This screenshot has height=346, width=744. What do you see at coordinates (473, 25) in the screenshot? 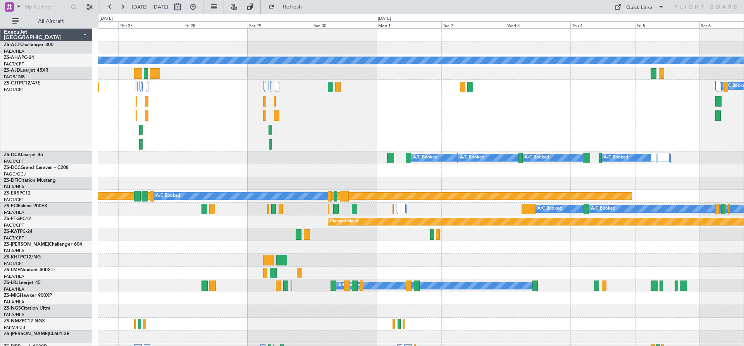
I see `div: Tue 2` at bounding box center [473, 25].